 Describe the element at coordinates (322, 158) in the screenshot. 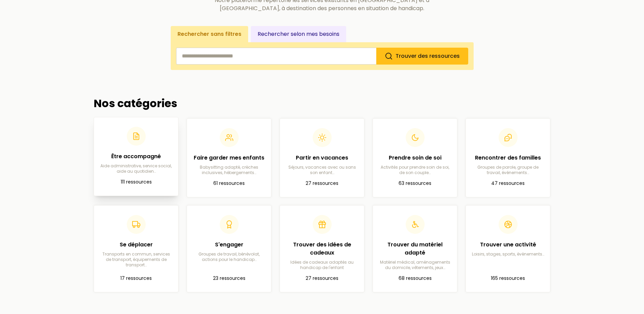

I see `h2: Partir en vacances` at that location.